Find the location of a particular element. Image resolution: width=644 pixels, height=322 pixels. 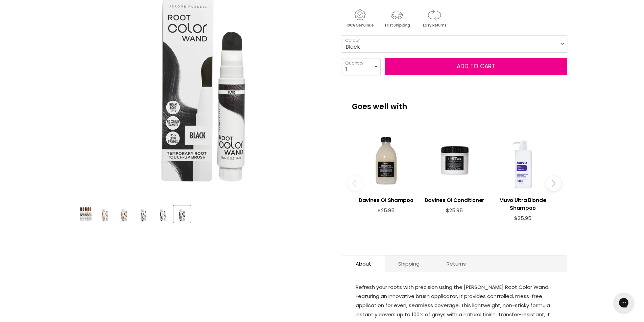

h3: Davines Oi Conditioner is located at coordinates (454, 200).